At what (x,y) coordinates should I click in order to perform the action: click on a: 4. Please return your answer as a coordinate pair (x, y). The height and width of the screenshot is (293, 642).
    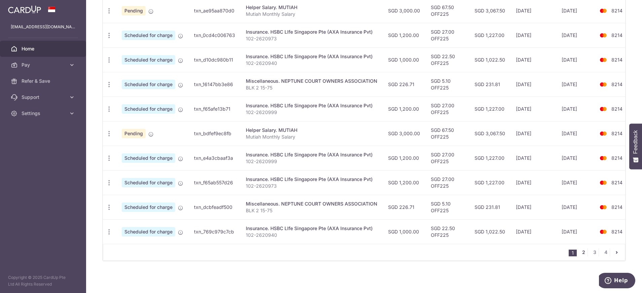
    Looking at the image, I should click on (606, 252).